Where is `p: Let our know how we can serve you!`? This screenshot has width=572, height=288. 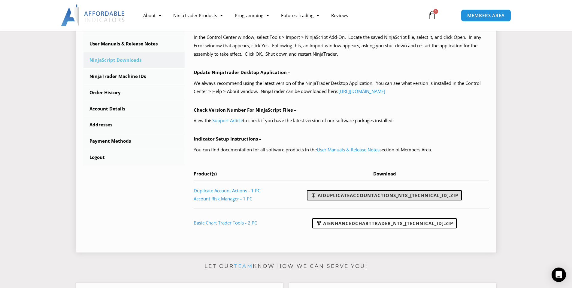 p: Let our know how we can serve you! is located at coordinates (286, 266).